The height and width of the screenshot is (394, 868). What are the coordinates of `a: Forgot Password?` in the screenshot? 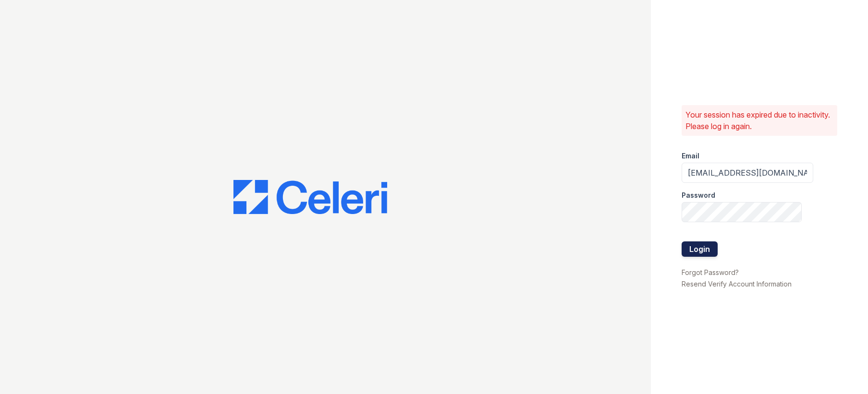 It's located at (710, 272).